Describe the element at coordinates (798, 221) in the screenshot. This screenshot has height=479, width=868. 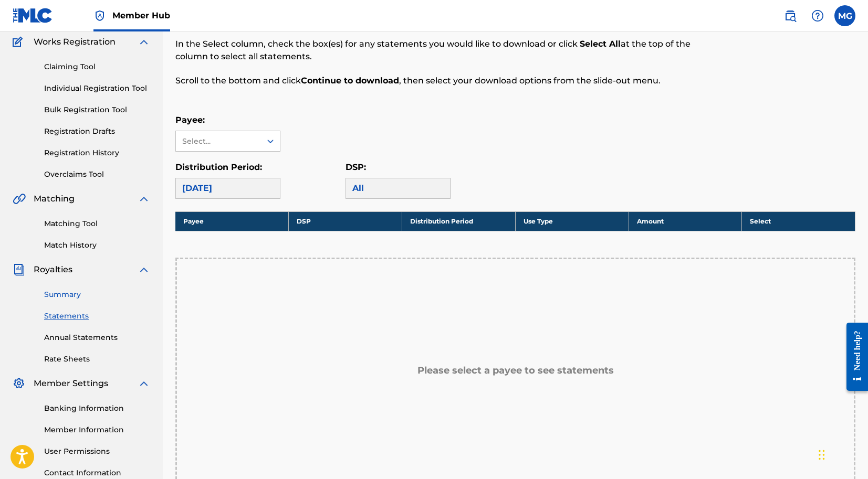
I see `th: Select` at that location.